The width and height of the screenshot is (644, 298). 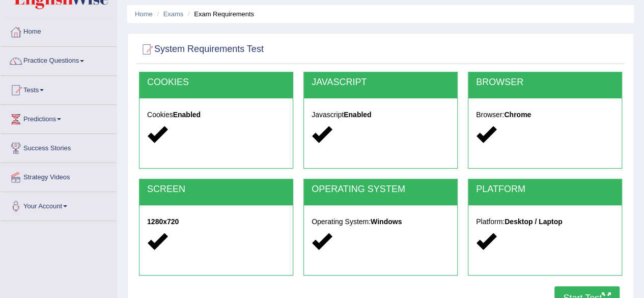 What do you see at coordinates (59, 59) in the screenshot?
I see `a: Practice Questions` at bounding box center [59, 59].